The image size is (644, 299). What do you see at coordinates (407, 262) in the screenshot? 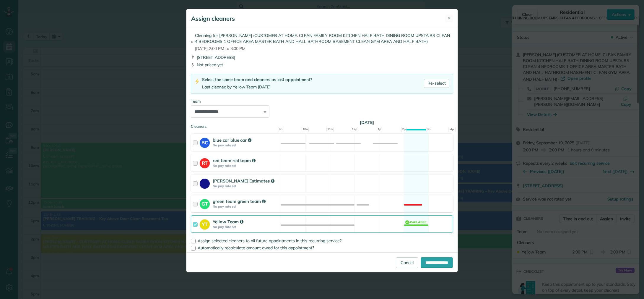
I see `a: Cancel` at bounding box center [407, 262].